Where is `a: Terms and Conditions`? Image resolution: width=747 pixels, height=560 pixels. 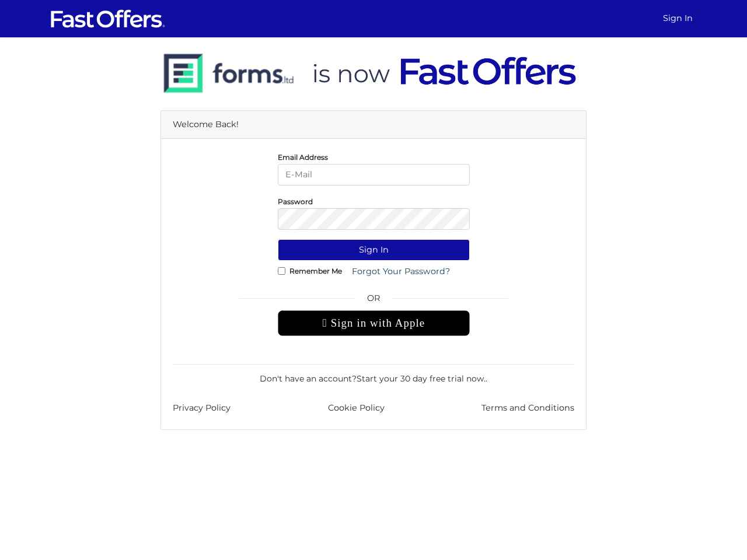
a: Terms and Conditions is located at coordinates (528, 408).